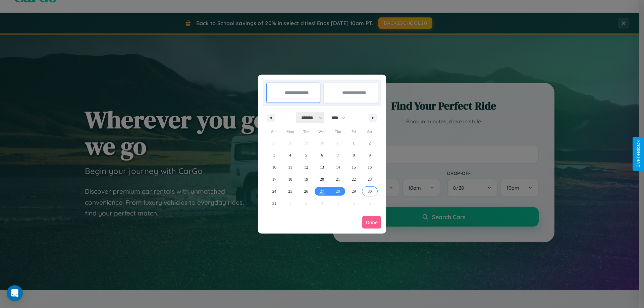 Image resolution: width=644 pixels, height=308 pixels. Describe the element at coordinates (290, 132) in the screenshot. I see `span: Mon` at that location.